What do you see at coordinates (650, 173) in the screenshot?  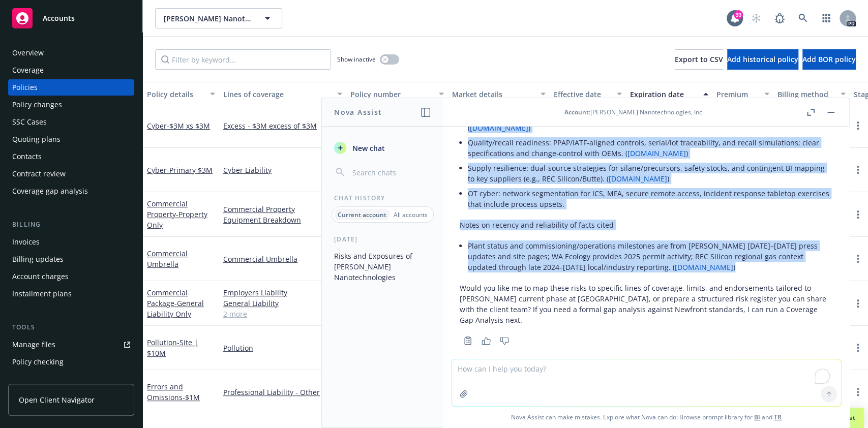 I see `li: Supply resilience: dual‑source strategies for silane/precursors, safety stocks, and contingent BI...` at bounding box center [650, 173].